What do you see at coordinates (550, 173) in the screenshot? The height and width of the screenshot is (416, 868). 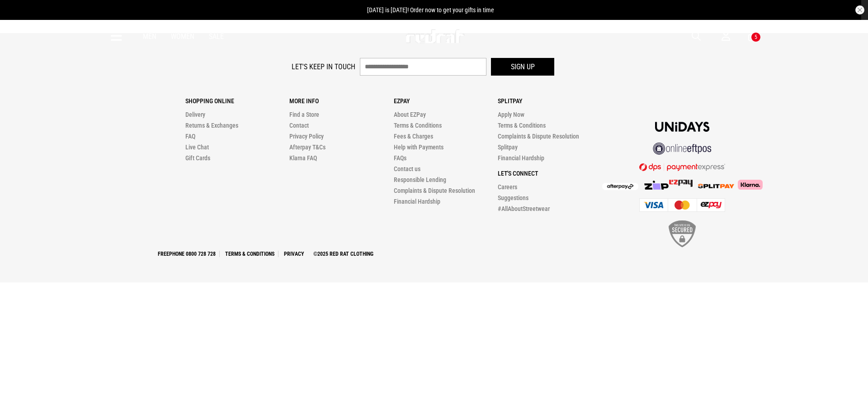 I see `p: Let's Connect` at bounding box center [550, 173].